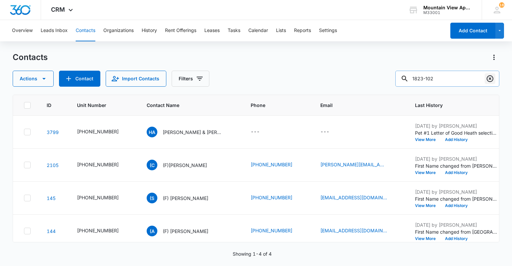  Describe the element at coordinates (191, 132) in the screenshot. I see `div: Contact Name - Hunter Anderson & Shayne Lafon - Select to Edit Field` at that location.